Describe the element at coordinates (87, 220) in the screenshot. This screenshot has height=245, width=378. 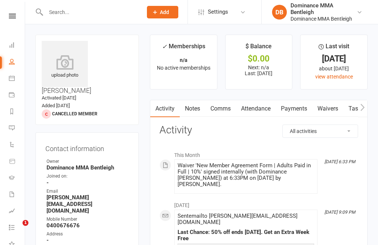
I see `div: Mobile Number` at that location.